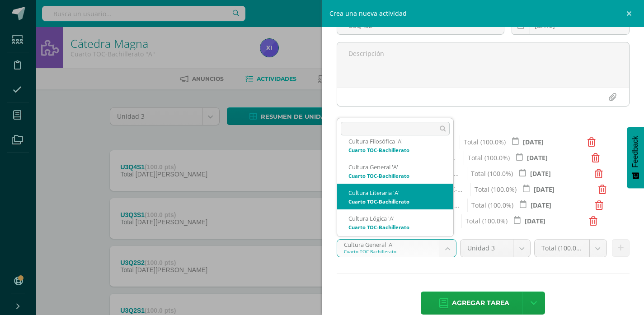 The width and height of the screenshot is (644, 315). I want to click on div: Cultura Filosófica 'A', so click(395, 141).